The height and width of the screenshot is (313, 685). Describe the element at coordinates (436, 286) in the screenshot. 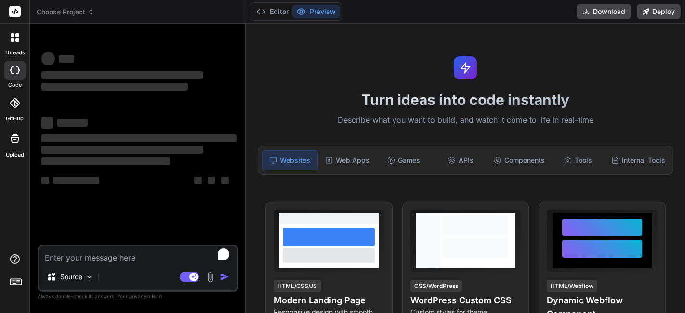

I see `div: CSS/WordPress` at that location.